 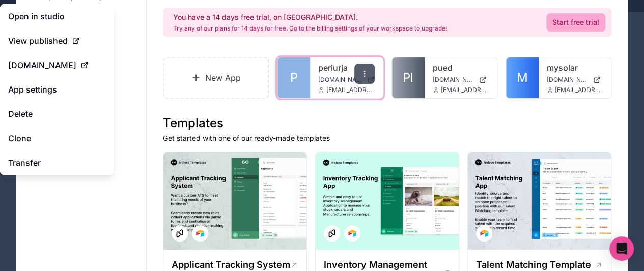 What do you see at coordinates (293, 77) in the screenshot?
I see `a: P` at bounding box center [293, 77].